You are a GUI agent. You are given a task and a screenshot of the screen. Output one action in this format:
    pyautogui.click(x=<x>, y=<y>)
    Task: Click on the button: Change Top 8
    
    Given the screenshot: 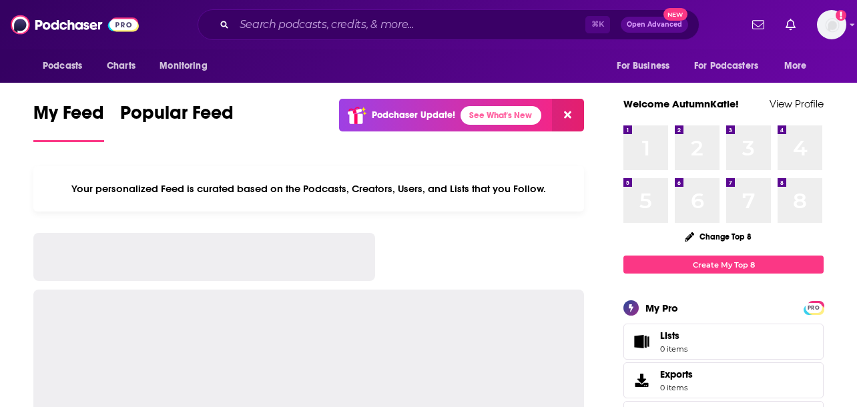 What is the action you would take?
    pyautogui.click(x=718, y=236)
    